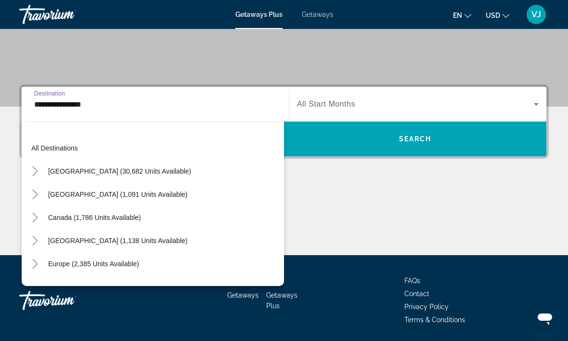 The width and height of the screenshot is (568, 341). What do you see at coordinates (35, 217) in the screenshot?
I see `button: Toggle Canada (1,786 units available)` at bounding box center [35, 217].